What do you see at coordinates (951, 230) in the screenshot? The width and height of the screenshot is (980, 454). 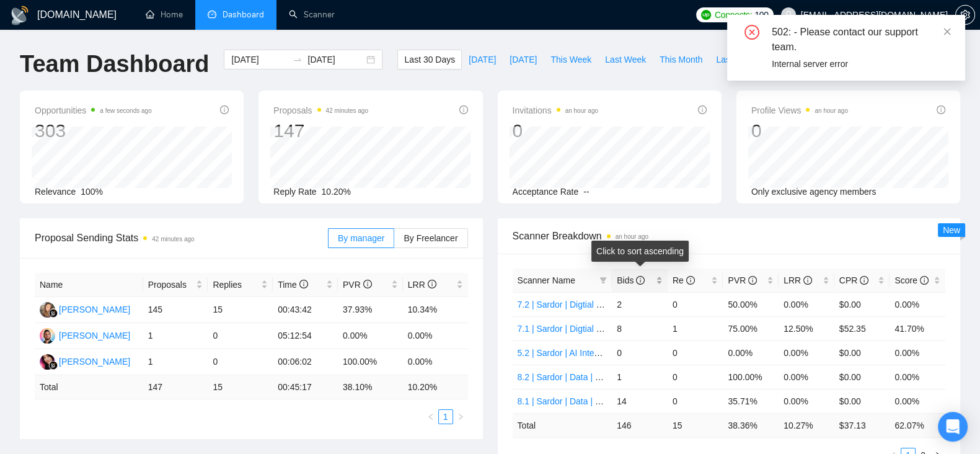 I see `span: New` at bounding box center [951, 230].